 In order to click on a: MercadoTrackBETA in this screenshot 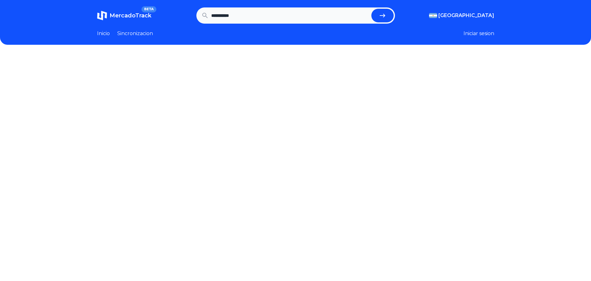, I will do `click(124, 16)`.